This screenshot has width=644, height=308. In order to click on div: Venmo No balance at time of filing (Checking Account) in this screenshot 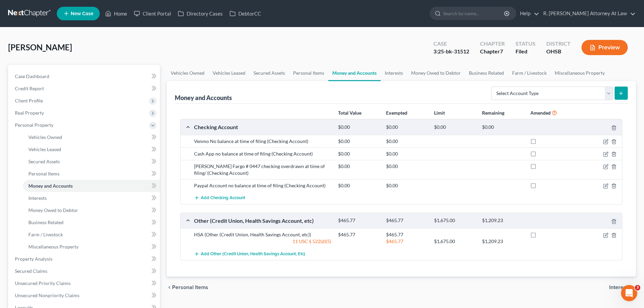, I will do `click(262, 141)`.